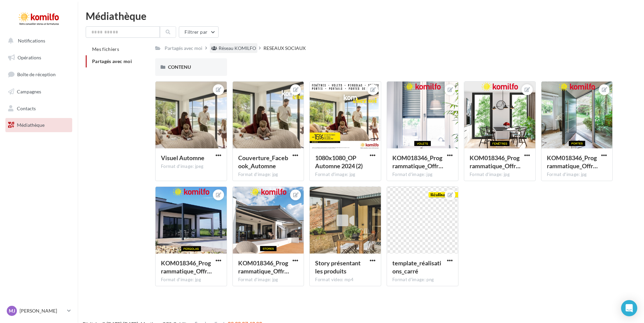 The image size is (644, 323). I want to click on span: KOM018346_Programmatique_Offre_Bienvenue_Carrousel_1080x1080_F, so click(263, 267).